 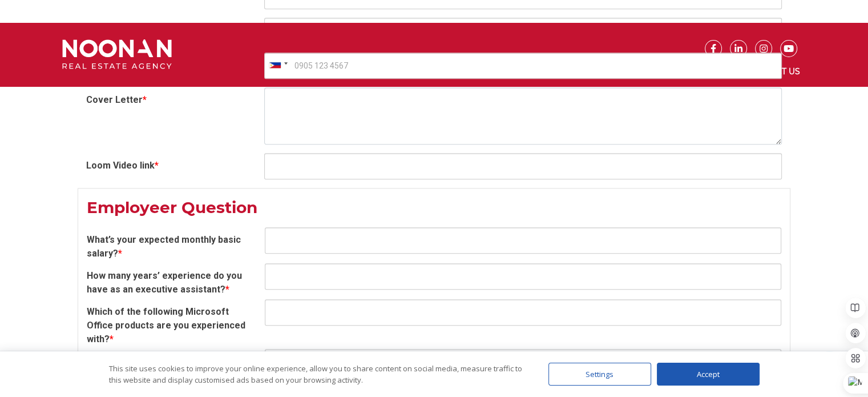 What do you see at coordinates (167, 283) in the screenshot?
I see `label: How many years’ experience do you have as an executive assistant?` at bounding box center [167, 283].